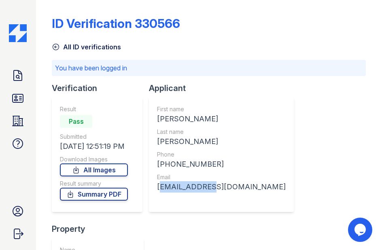 The image size is (382, 250). I want to click on a: All Images, so click(94, 170).